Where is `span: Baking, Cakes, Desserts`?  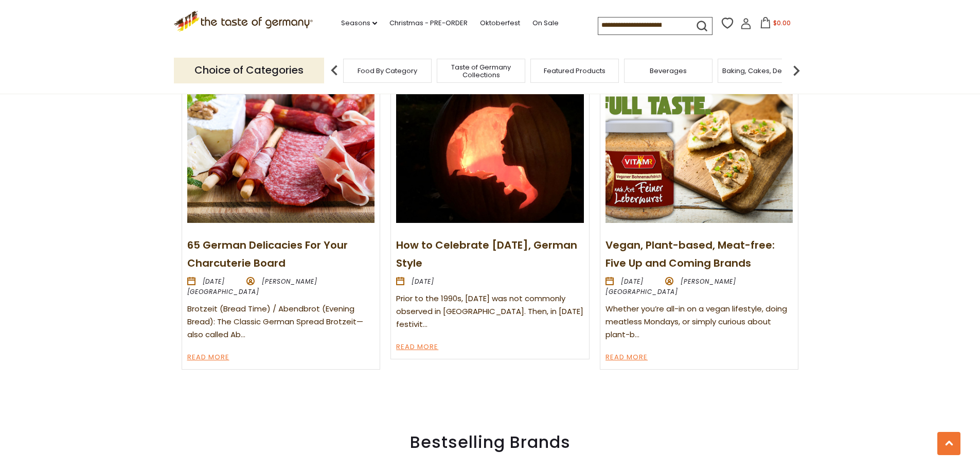 span: Baking, Cakes, Desserts is located at coordinates (762, 71).